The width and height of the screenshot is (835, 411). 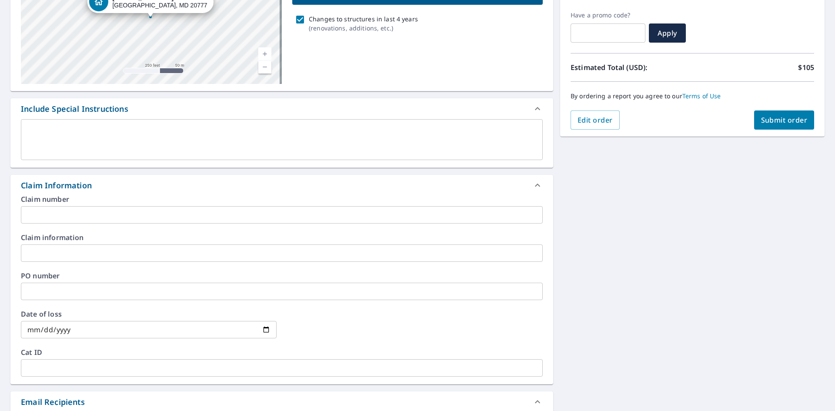 What do you see at coordinates (608, 15) in the screenshot?
I see `label: Have a promo code?` at bounding box center [608, 15].